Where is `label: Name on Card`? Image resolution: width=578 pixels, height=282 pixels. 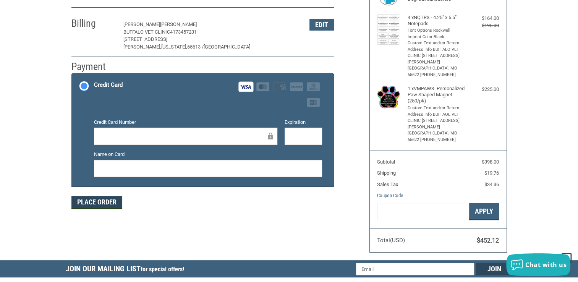
label: Name on Card is located at coordinates (208, 154).